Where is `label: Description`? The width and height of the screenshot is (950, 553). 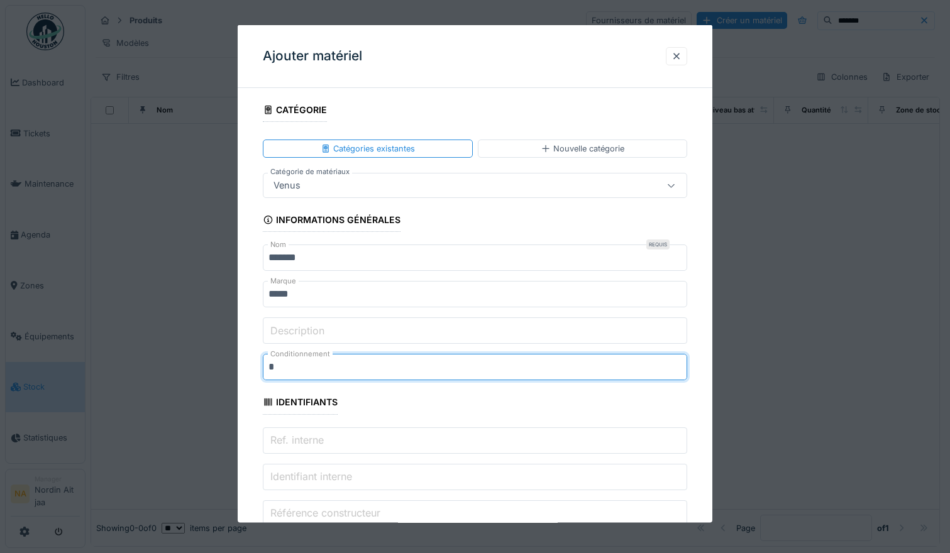 label: Description is located at coordinates (297, 330).